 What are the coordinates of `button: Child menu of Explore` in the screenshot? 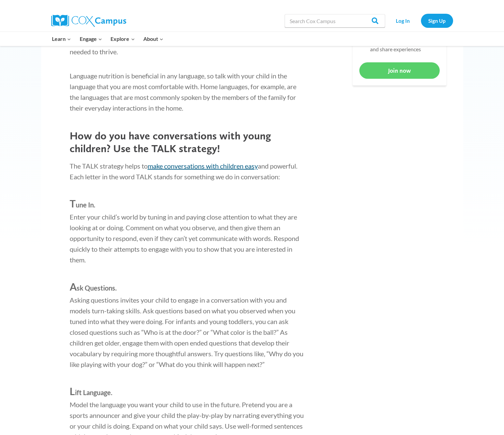 It's located at (123, 39).